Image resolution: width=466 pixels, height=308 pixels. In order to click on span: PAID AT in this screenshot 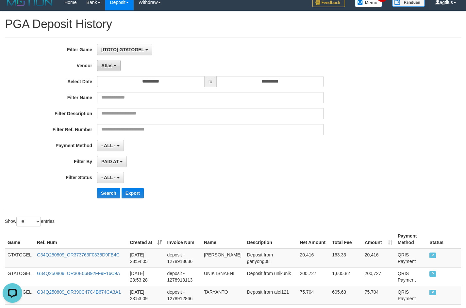, I will do `click(110, 162)`.